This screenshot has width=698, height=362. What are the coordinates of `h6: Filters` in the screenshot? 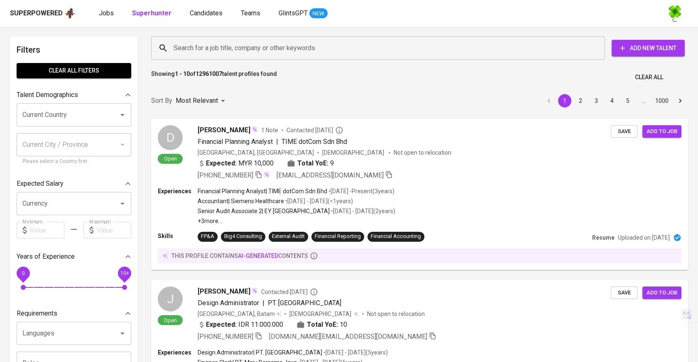 It's located at (74, 50).